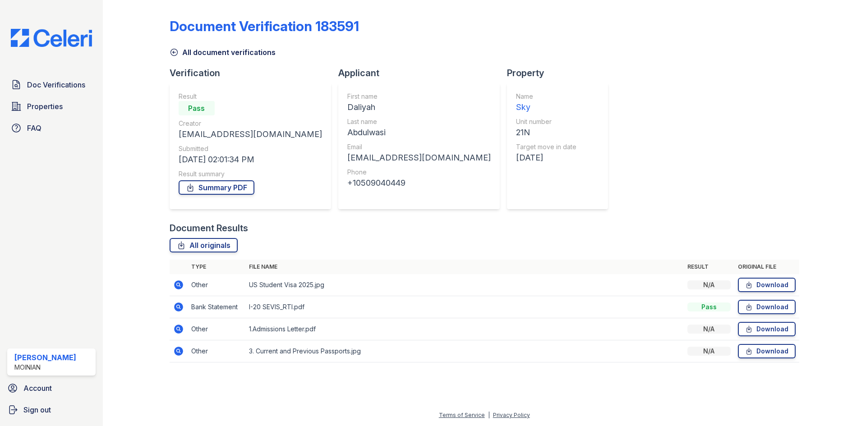 The width and height of the screenshot is (866, 426). Describe the element at coordinates (51, 410) in the screenshot. I see `a: Sign out` at that location.